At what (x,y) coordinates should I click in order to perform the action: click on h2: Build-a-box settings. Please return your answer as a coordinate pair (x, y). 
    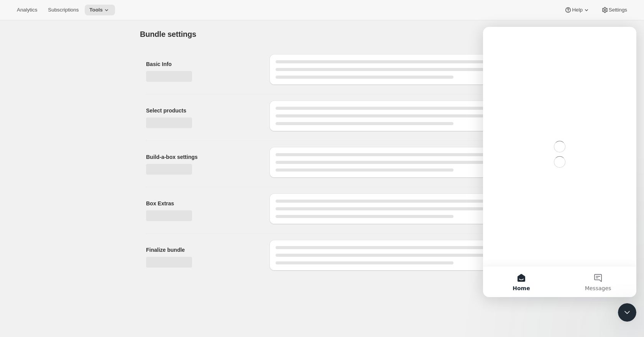
    Looking at the image, I should click on (202, 157).